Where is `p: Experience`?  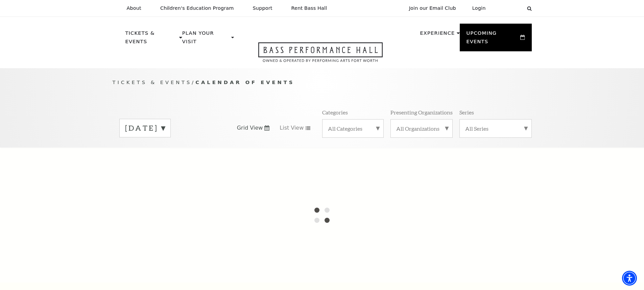 p: Experience is located at coordinates (437, 35).